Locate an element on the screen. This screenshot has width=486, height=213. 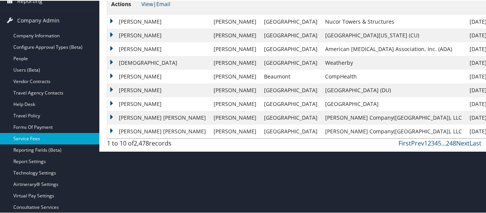
a: 2 is located at coordinates (429, 143).